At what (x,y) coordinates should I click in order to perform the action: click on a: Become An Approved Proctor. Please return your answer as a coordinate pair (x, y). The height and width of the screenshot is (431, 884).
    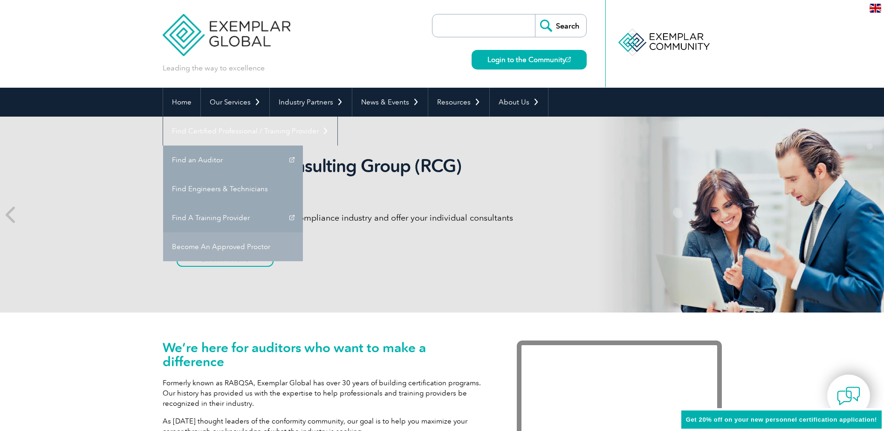
    Looking at the image, I should click on (233, 247).